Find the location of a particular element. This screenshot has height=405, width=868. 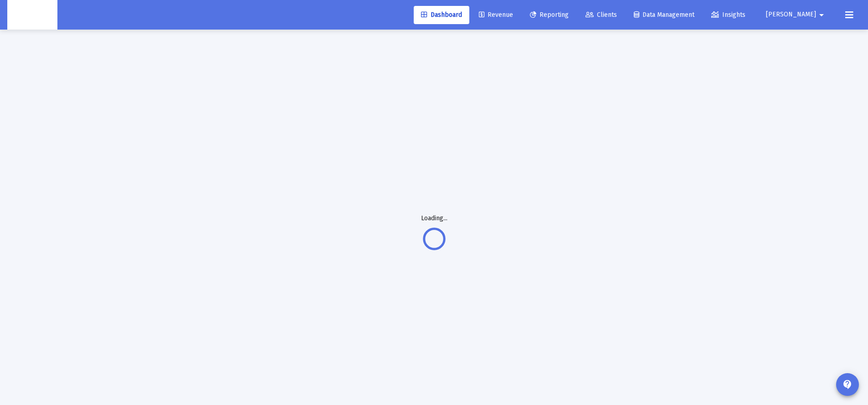

a: Clients is located at coordinates (601, 15).